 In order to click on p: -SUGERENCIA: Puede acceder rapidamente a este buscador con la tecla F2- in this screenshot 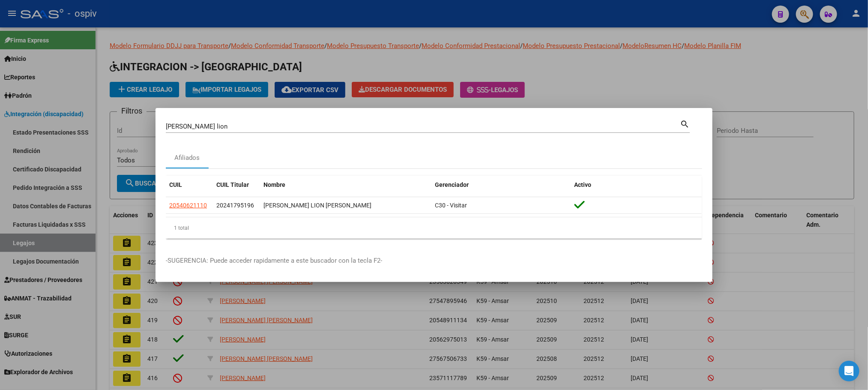, I will do `click(434, 261)`.